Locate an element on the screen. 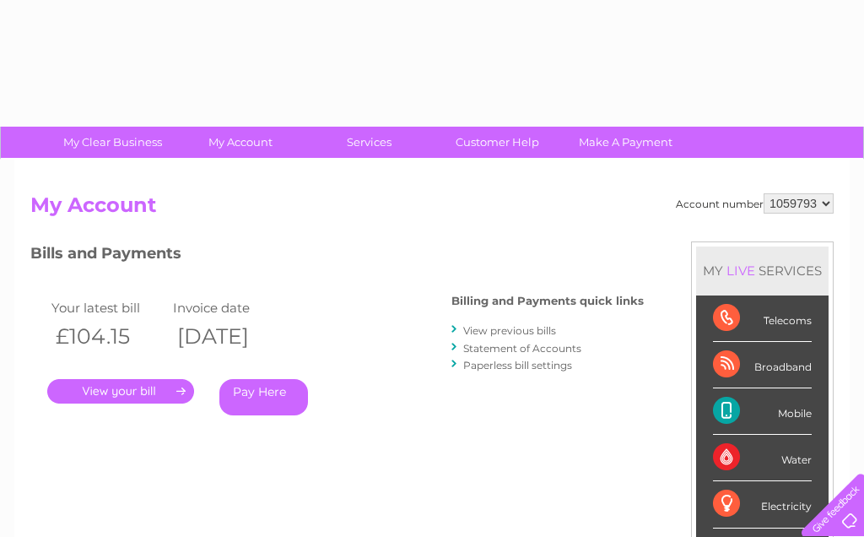  a: Pay Here is located at coordinates (263, 397).